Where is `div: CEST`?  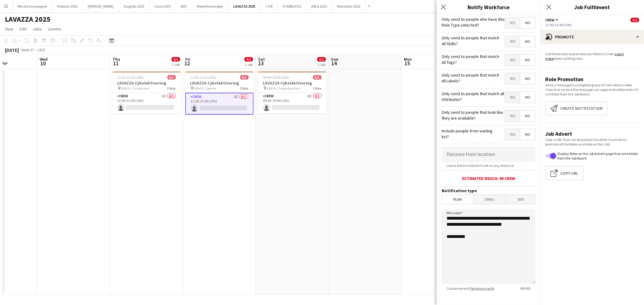
div: CEST is located at coordinates (42, 50).